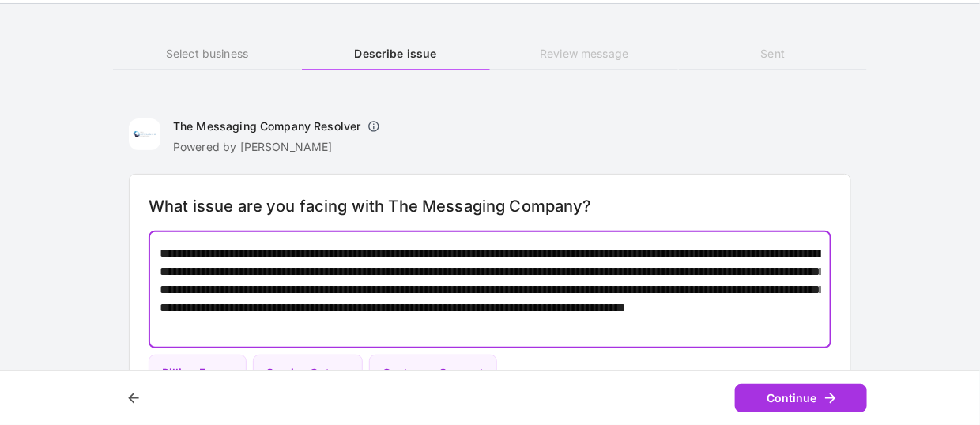 The height and width of the screenshot is (425, 980). I want to click on h6: Sent, so click(772, 54).